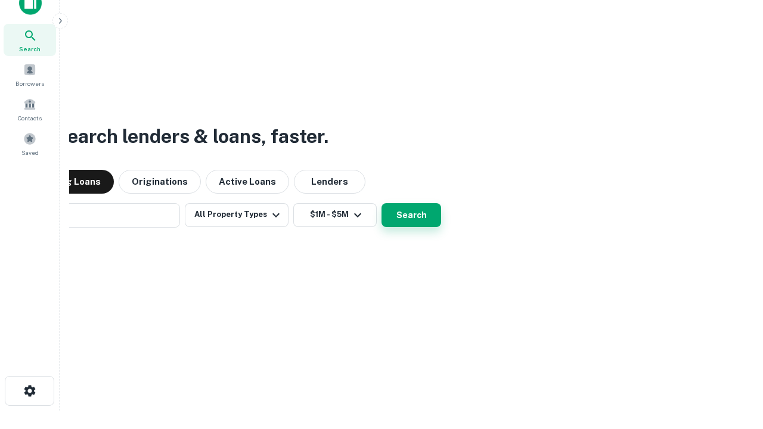  I want to click on button: $1M - $5M, so click(335, 215).